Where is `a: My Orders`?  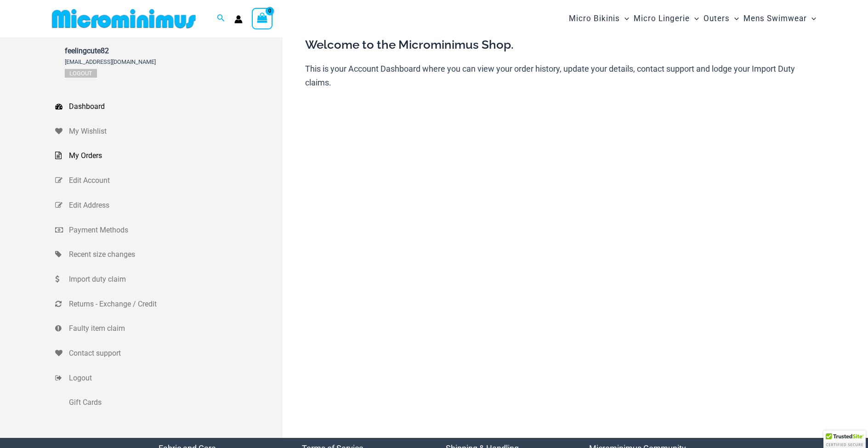 a: My Orders is located at coordinates (169, 156).